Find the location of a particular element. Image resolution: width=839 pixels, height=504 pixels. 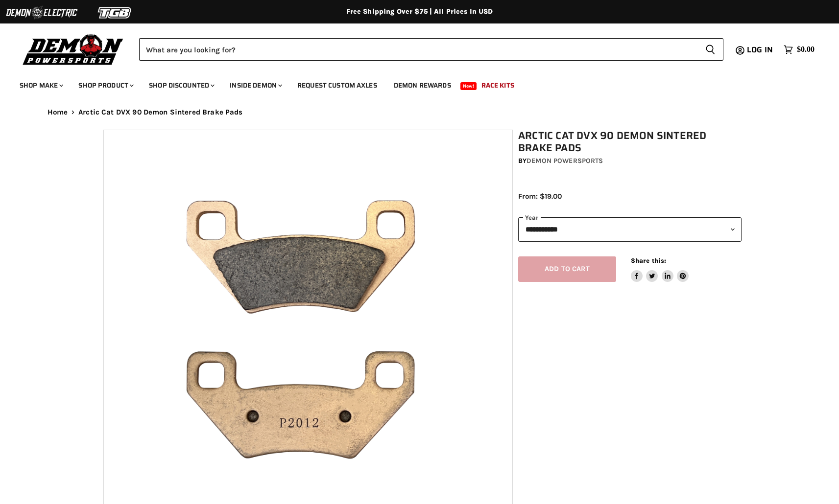

span: Log in is located at coordinates (759, 50).